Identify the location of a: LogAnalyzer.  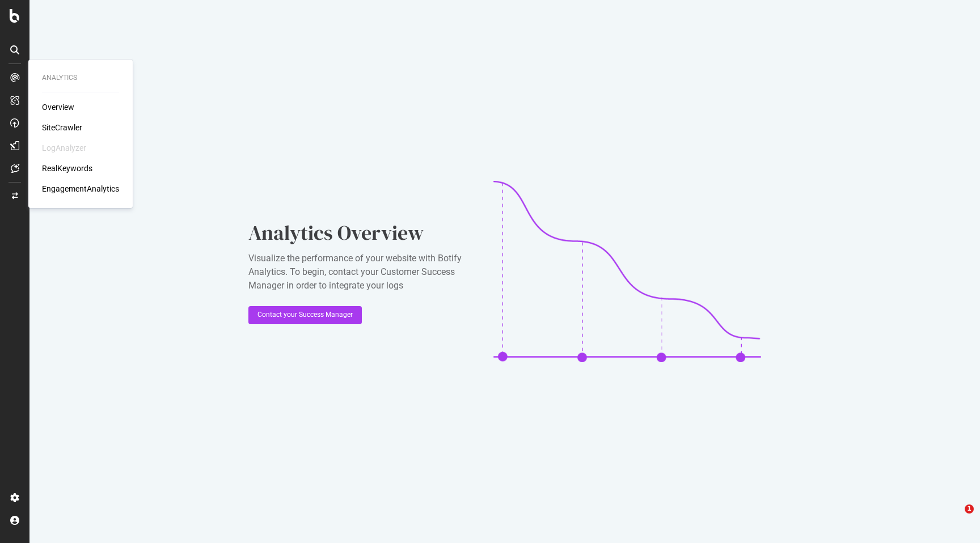
(64, 148).